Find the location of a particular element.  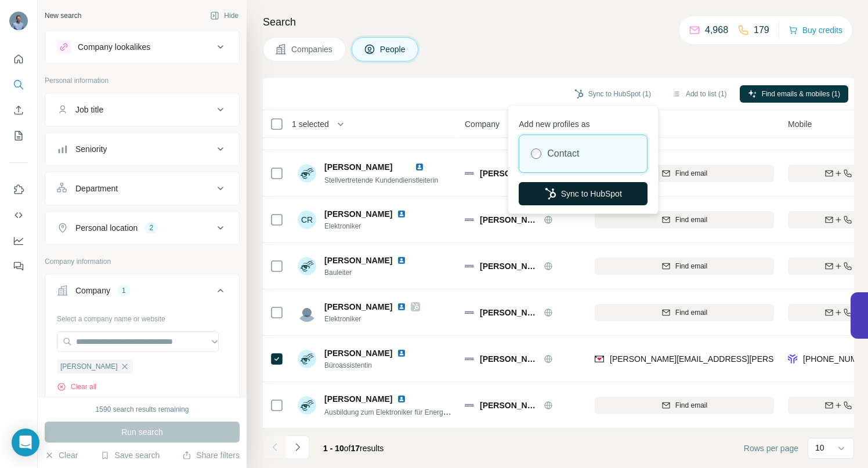

p: Add new profiles as is located at coordinates (583, 122).